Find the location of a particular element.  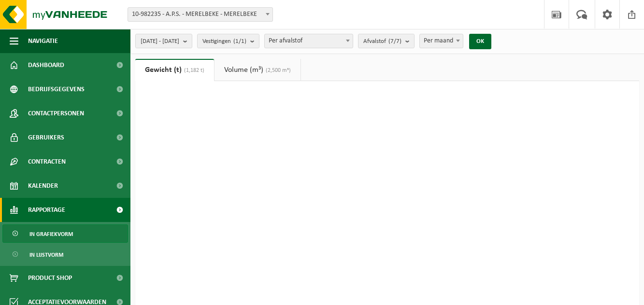

button: Afvalstof(7/7) is located at coordinates (386, 41).